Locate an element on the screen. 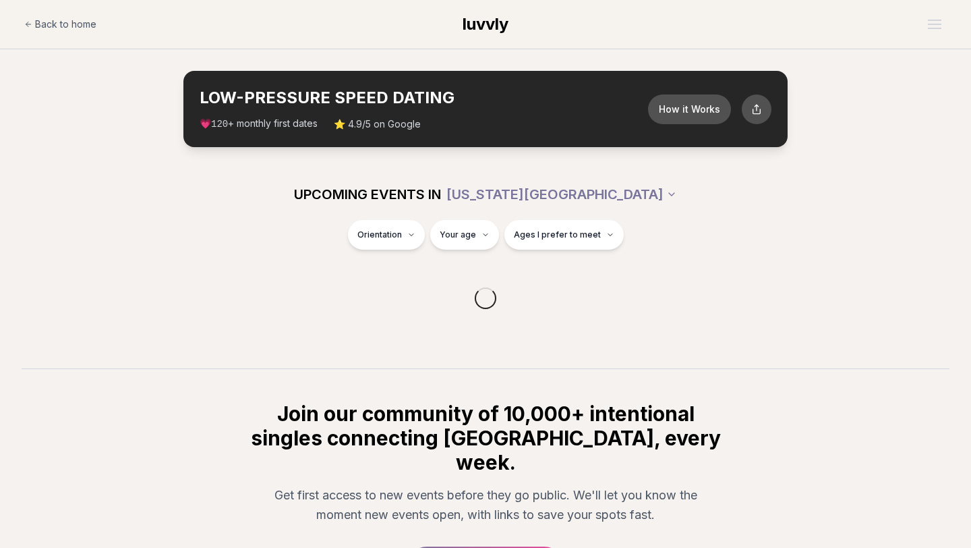  span: luvvly is located at coordinates (486, 24).